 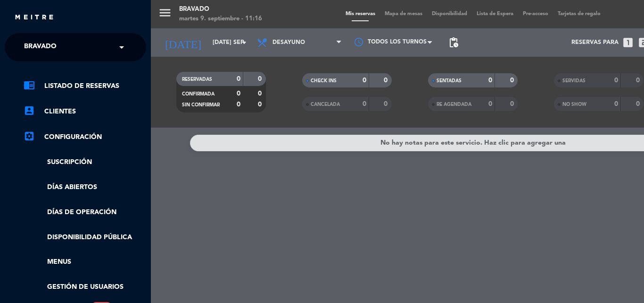 I want to click on a: Configuración, so click(x=85, y=137).